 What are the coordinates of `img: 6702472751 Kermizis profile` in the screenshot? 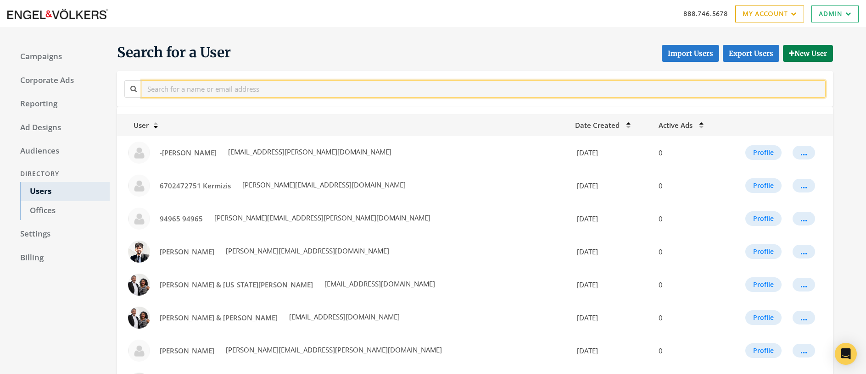 It's located at (139, 186).